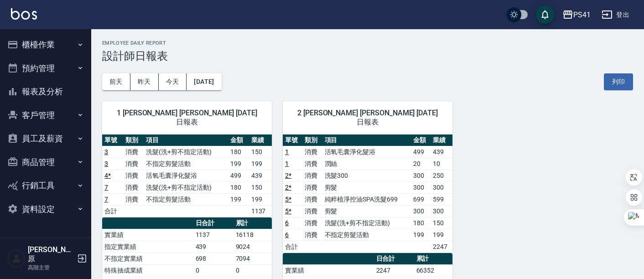 The height and width of the screenshot is (279, 644). I want to click on button: 客戶管理, so click(46, 115).